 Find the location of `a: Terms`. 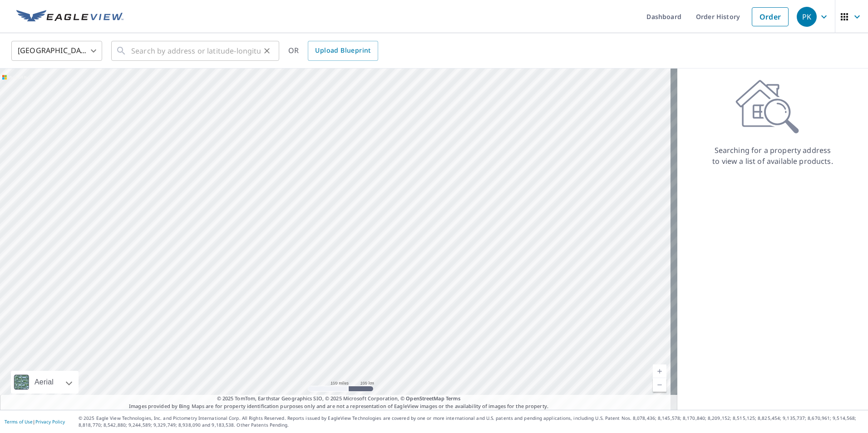

a: Terms is located at coordinates (453, 398).